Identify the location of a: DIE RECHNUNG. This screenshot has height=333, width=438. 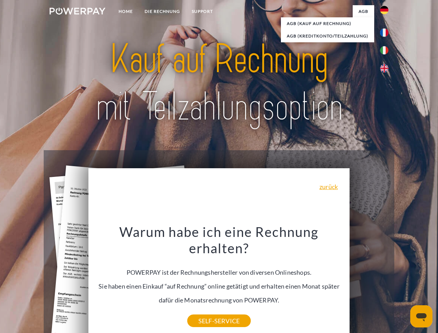
(162, 11).